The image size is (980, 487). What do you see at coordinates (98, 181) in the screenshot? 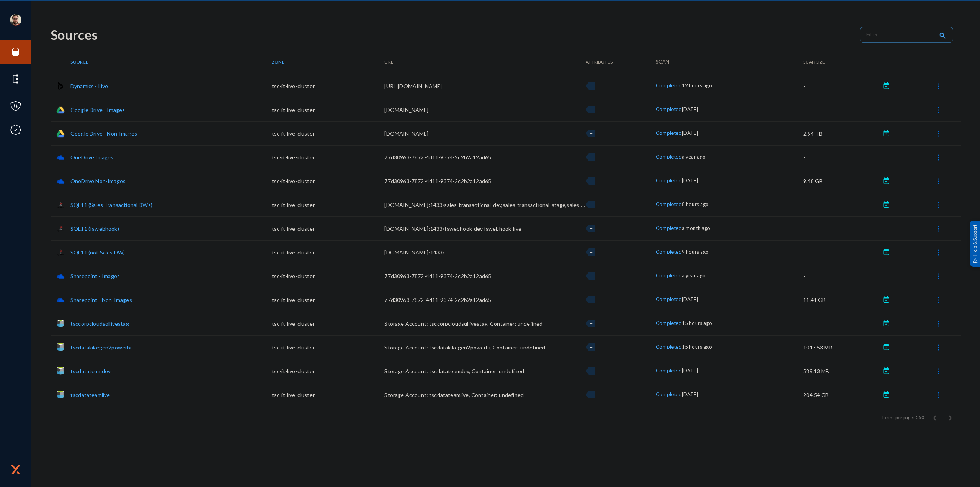
I see `a: OneDrive Non-Images` at bounding box center [98, 181].